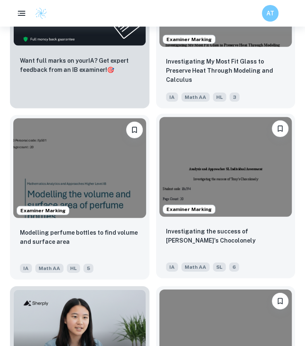  What do you see at coordinates (226, 167) in the screenshot?
I see `img: Math AA IA example thumbnail: Investigating the success of Tony's Choc` at bounding box center [226, 167].